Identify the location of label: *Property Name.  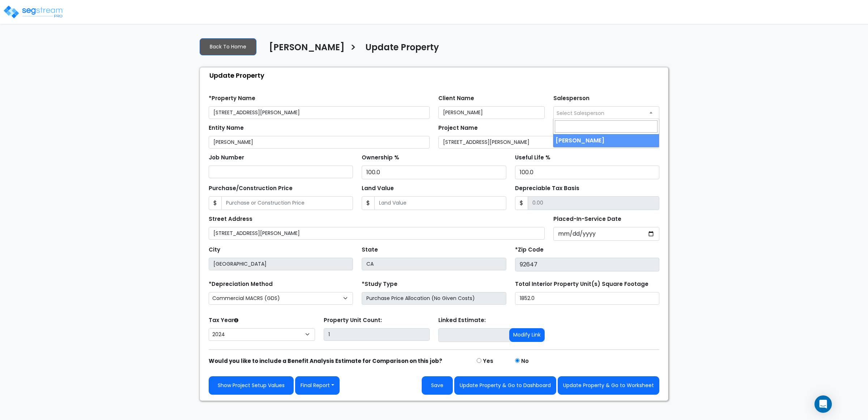
(232, 98).